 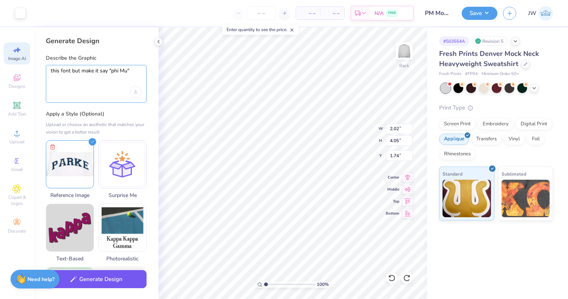 What do you see at coordinates (96, 58) in the screenshot?
I see `label: Describe the Graphic` at bounding box center [96, 58].